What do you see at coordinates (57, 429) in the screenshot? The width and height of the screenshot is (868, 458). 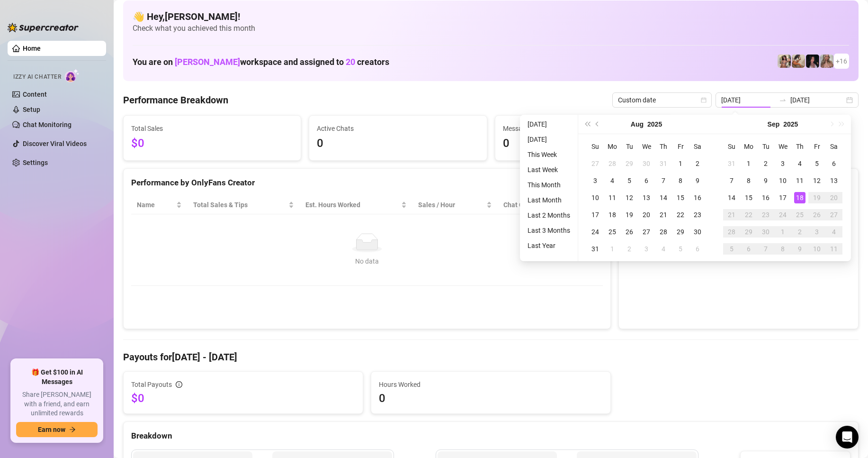 I see `button: Earn nowarrow-right` at bounding box center [57, 429].